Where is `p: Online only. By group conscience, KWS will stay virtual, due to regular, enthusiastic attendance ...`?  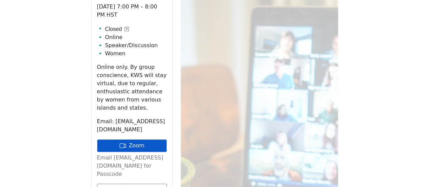 p: Online only. By group conscience, KWS will stay virtual, due to regular, enthusiastic attendance ... is located at coordinates (132, 87).